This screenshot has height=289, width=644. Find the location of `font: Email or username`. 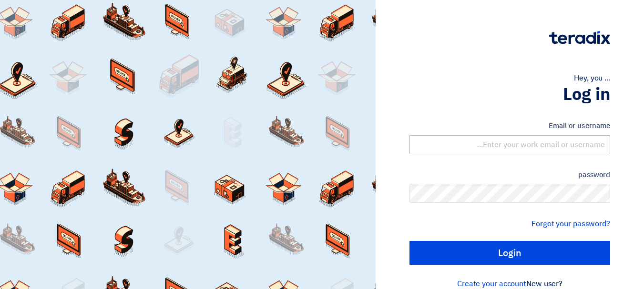

font: Email or username is located at coordinates (579, 125).